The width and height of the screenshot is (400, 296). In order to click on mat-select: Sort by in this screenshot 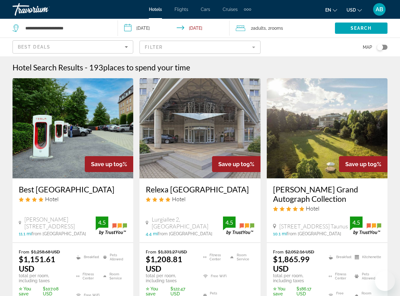, I will do `click(73, 47)`.